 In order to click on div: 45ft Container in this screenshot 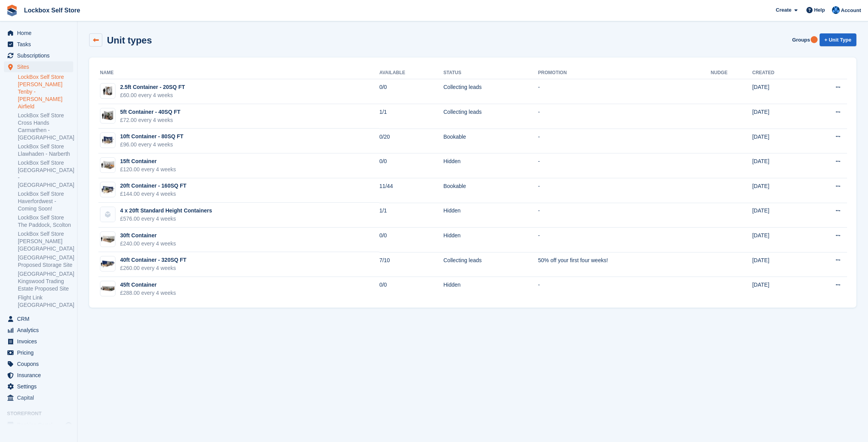, I will do `click(148, 284)`.